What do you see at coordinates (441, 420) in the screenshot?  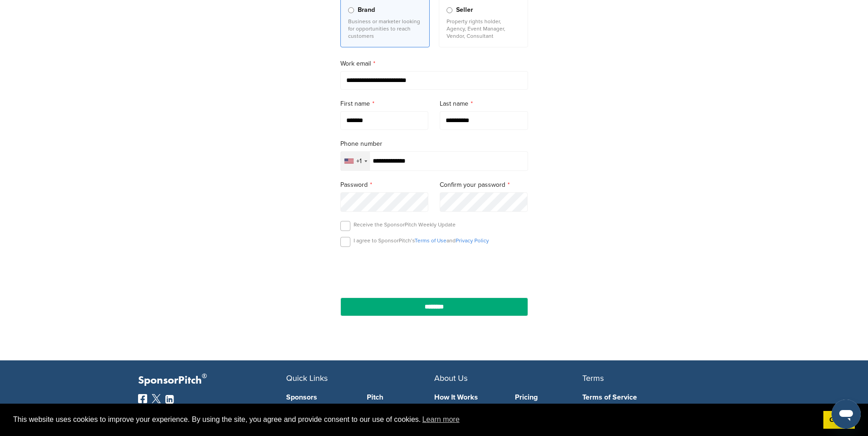 I see `a: learn more about cookies` at bounding box center [441, 420].